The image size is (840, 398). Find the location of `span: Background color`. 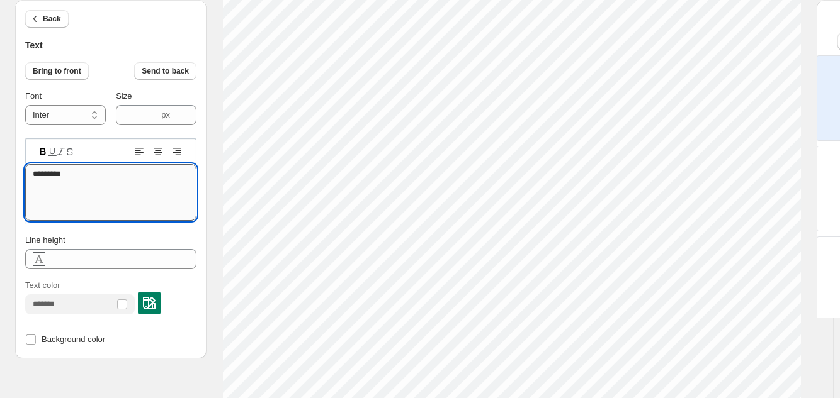

span: Background color is located at coordinates (73, 339).